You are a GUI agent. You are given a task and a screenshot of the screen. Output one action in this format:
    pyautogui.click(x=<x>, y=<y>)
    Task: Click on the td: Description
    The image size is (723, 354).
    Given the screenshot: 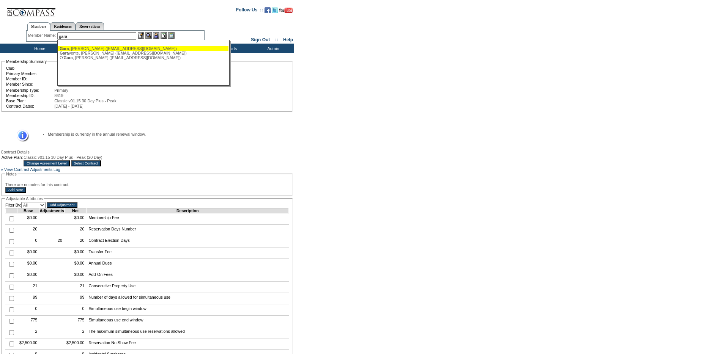 What is the action you would take?
    pyautogui.click(x=187, y=211)
    